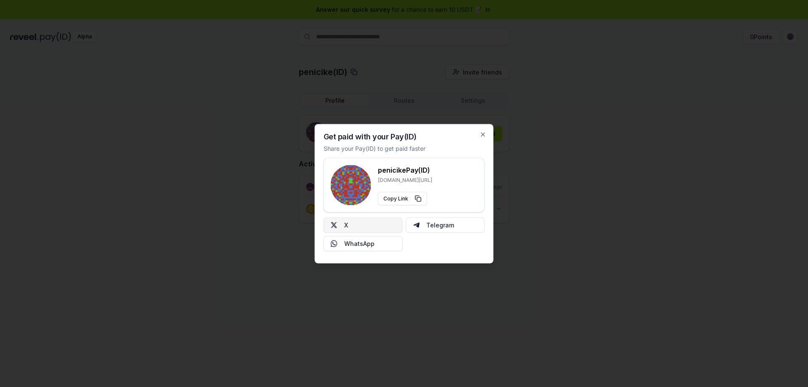  What do you see at coordinates (445, 225) in the screenshot?
I see `button: Telegram` at bounding box center [445, 225].